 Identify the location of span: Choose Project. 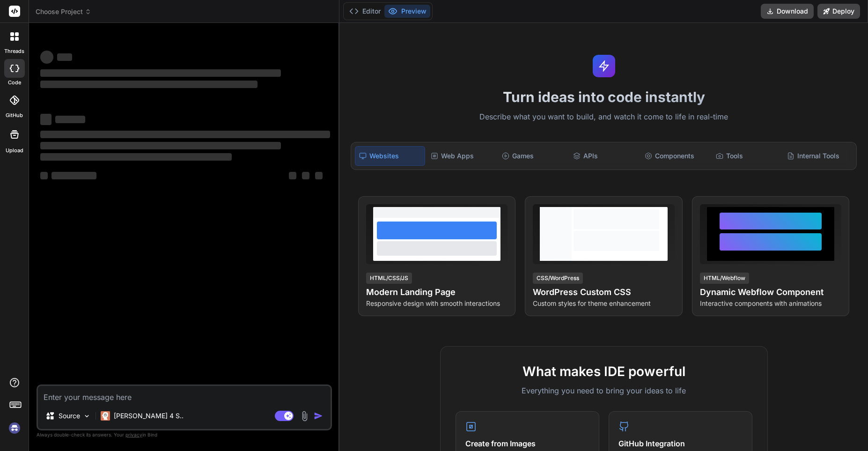
(63, 12).